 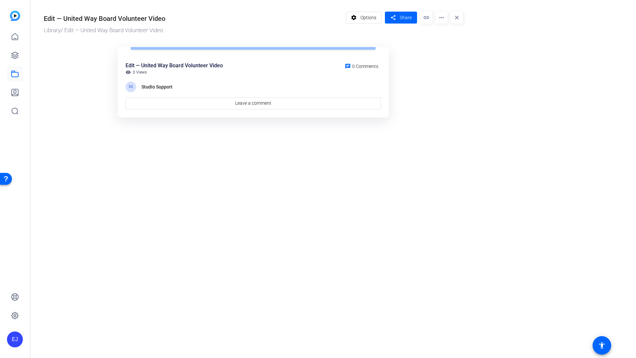 What do you see at coordinates (442, 18) in the screenshot?
I see `mat-icon: more_horiz` at bounding box center [442, 18].